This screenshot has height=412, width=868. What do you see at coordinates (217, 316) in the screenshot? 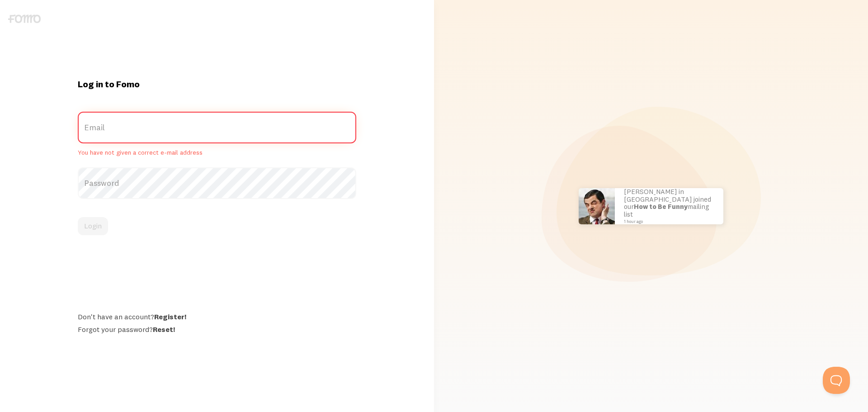
I see `div: Don't have an account?` at bounding box center [217, 316].